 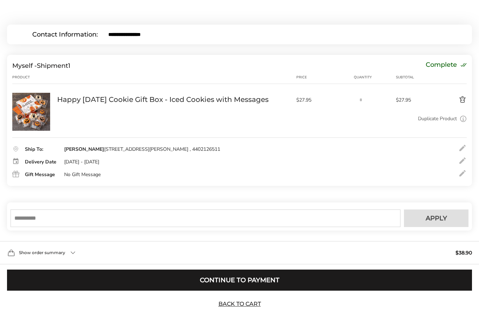 I want to click on button: Apply, so click(x=437, y=218).